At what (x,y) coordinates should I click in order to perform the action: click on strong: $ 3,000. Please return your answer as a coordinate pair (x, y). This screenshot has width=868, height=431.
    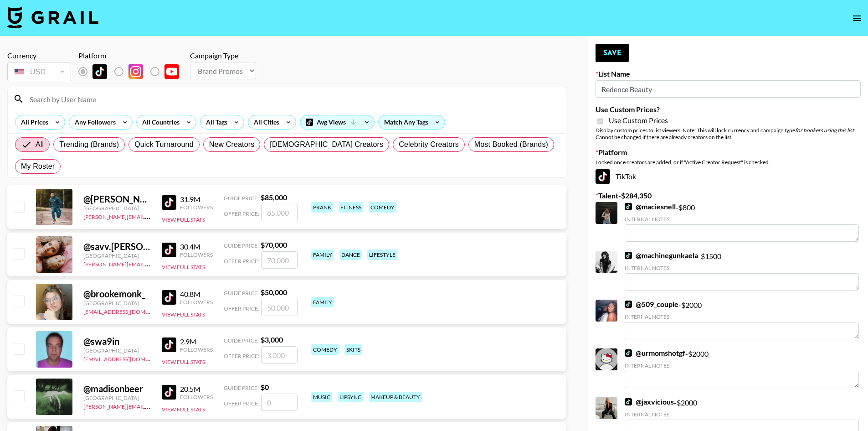
    Looking at the image, I should click on (271, 339).